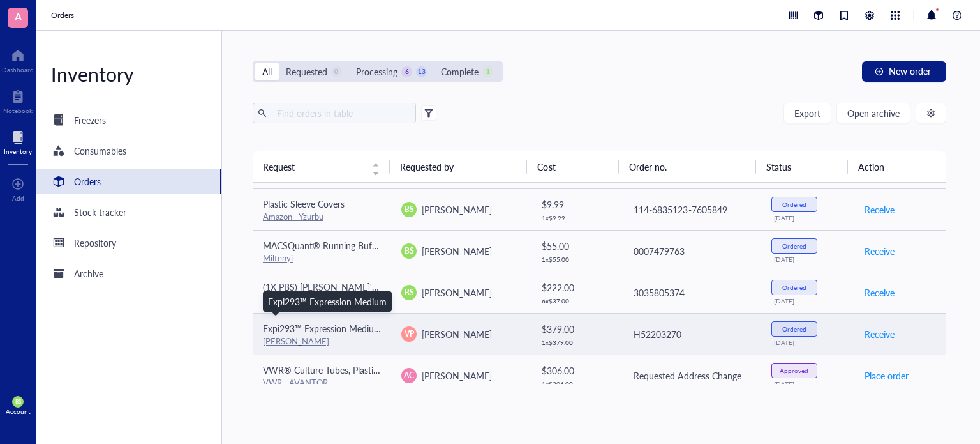 The width and height of the screenshot is (980, 444). Describe the element at coordinates (458, 167) in the screenshot. I see `th: Requested by` at that location.